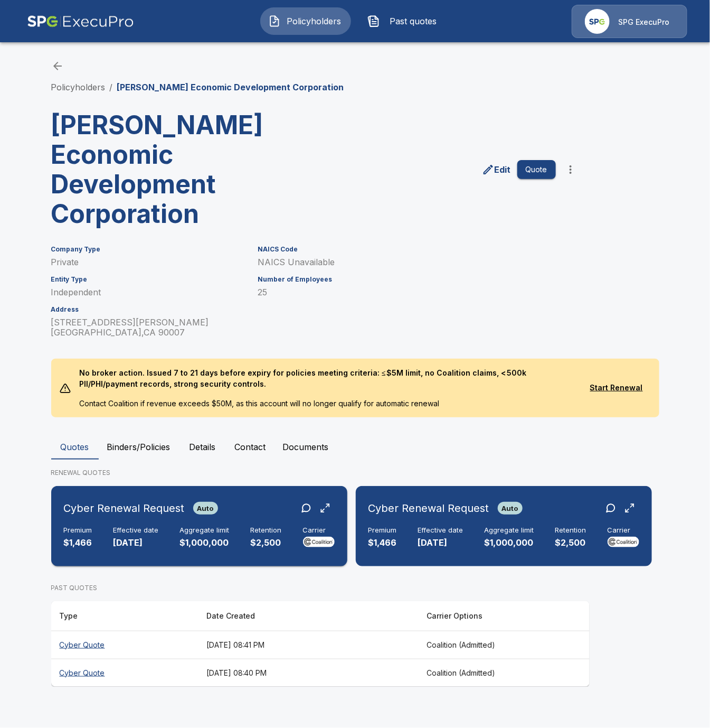  What do you see at coordinates (308, 616) in the screenshot?
I see `th: Date Created` at bounding box center [308, 616].